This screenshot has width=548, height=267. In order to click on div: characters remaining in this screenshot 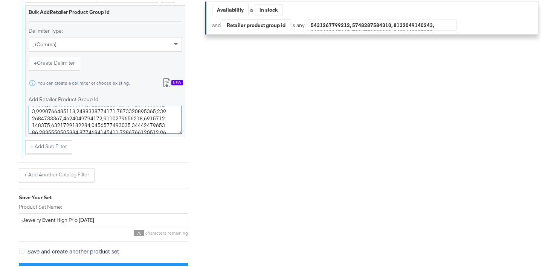, I will do `click(104, 231)`.